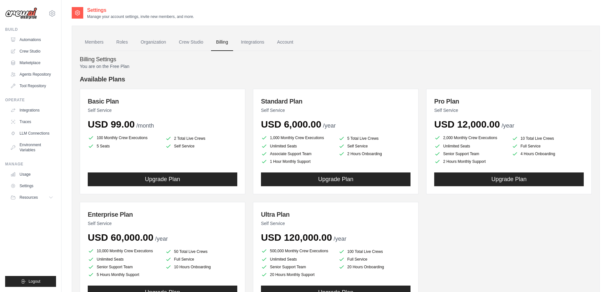 The image size is (610, 292). I want to click on li: 500,000 Monthly Crew Executions, so click(297, 251).